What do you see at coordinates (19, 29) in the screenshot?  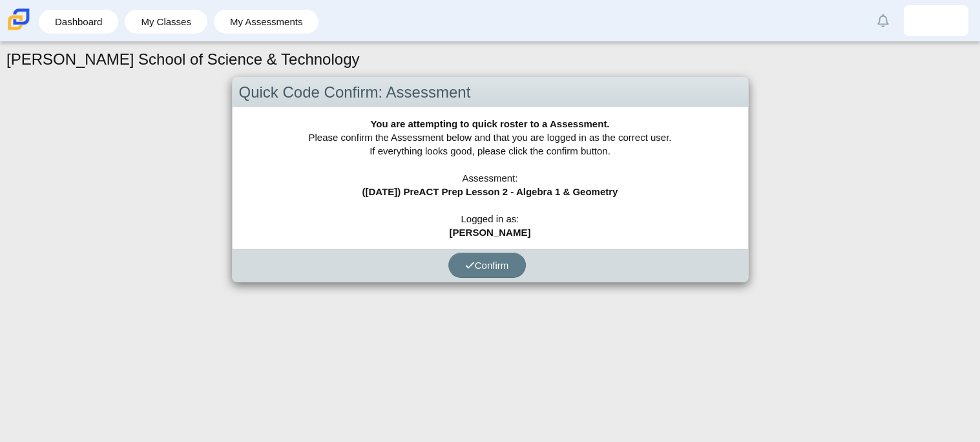 I see `a: Carmen School of Science & Technology` at bounding box center [19, 29].